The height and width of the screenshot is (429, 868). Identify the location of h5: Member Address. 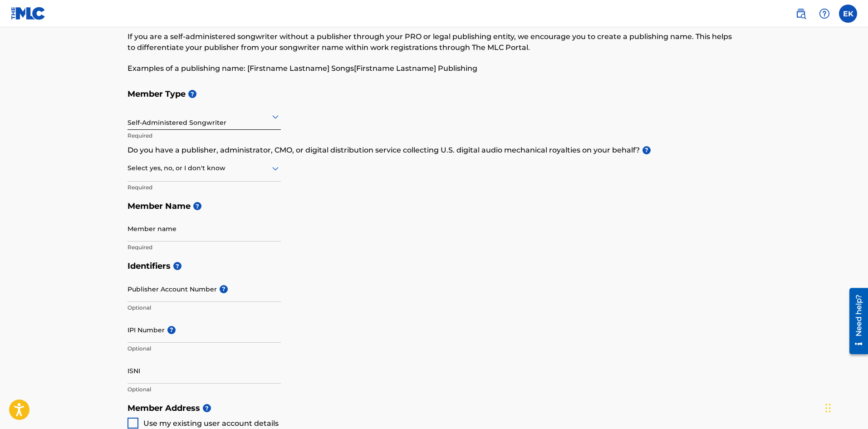
(435, 408).